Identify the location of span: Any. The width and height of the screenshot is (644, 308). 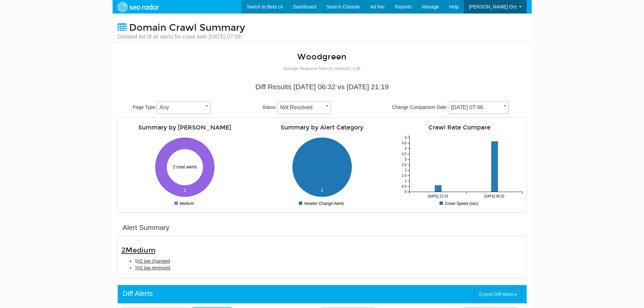
(183, 107).